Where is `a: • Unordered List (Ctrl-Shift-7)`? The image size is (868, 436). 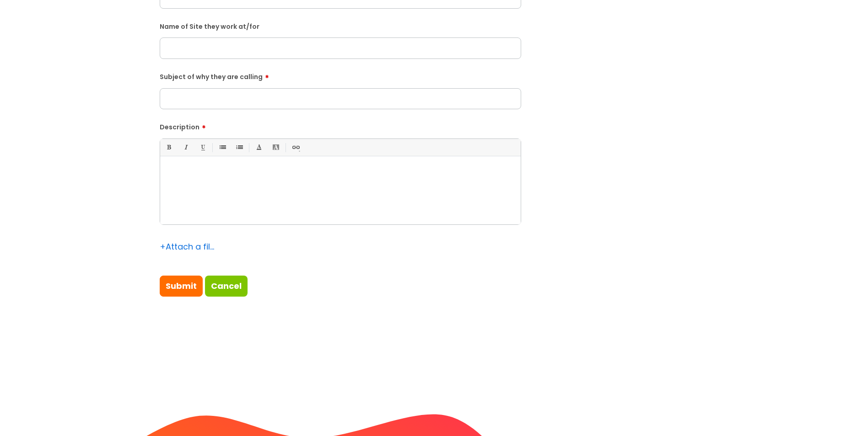
a: • Unordered List (Ctrl-Shift-7) is located at coordinates (222, 147).